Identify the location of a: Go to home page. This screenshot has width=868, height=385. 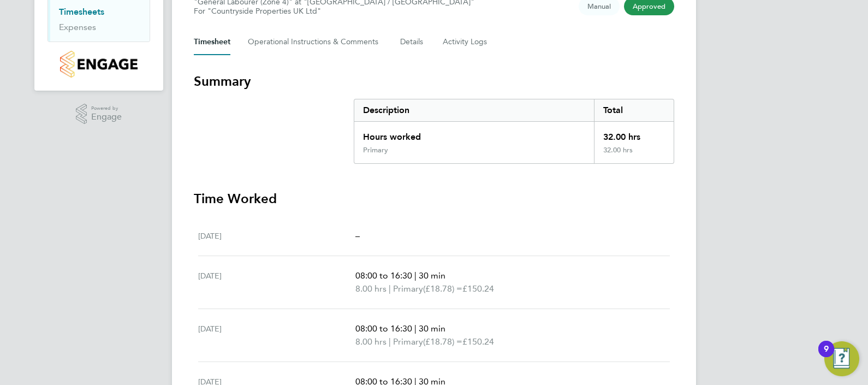
(99, 64).